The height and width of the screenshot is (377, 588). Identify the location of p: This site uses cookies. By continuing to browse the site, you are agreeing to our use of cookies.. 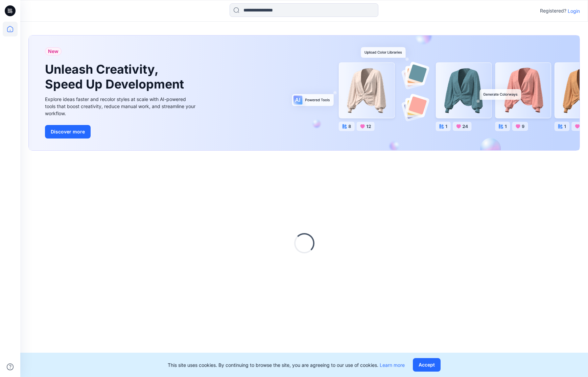
(286, 365).